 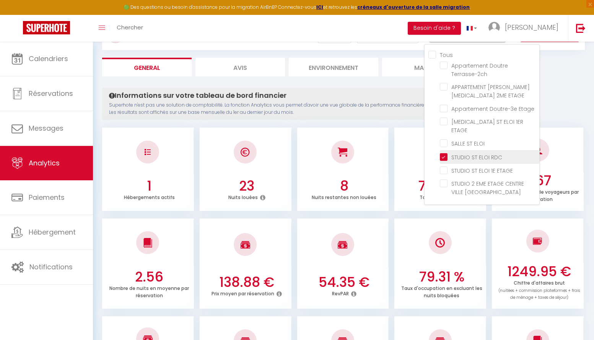 What do you see at coordinates (434, 28) in the screenshot?
I see `button: Besoin d'aide ?` at bounding box center [434, 28].